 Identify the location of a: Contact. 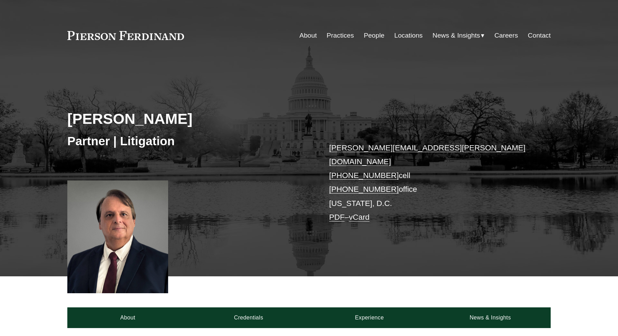
(539, 36).